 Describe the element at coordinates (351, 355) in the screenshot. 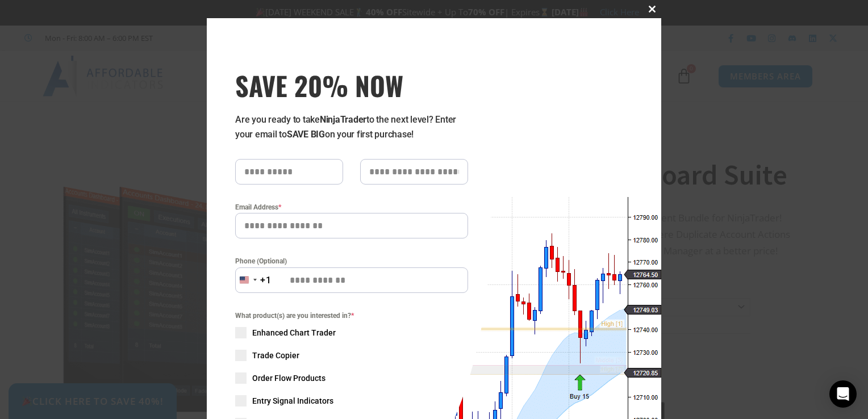

I see `label: Trade Copier` at that location.